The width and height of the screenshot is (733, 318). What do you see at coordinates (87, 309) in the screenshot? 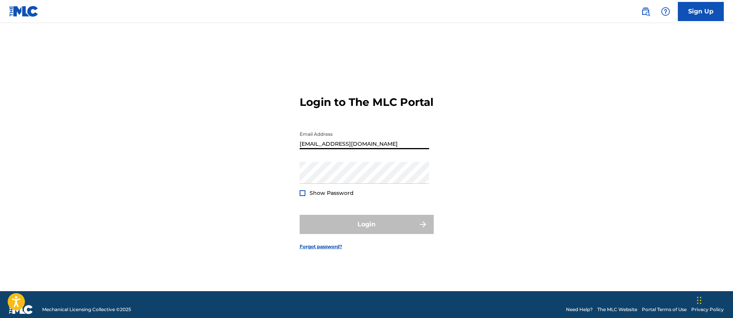
I see `span: Mechanical Licensing Collective © 2025` at bounding box center [87, 309].